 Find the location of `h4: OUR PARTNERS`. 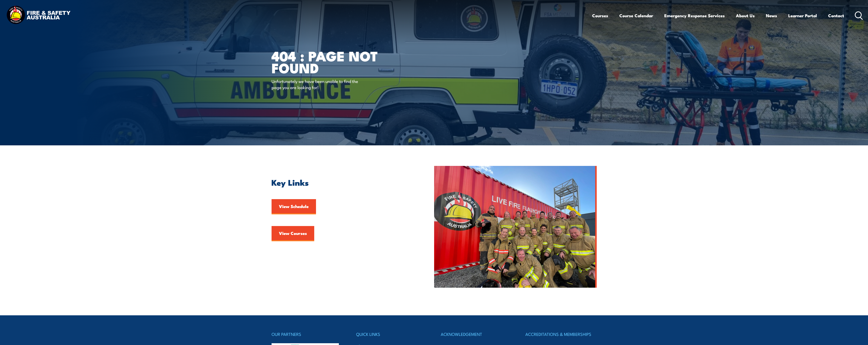

h4: OUR PARTNERS is located at coordinates (307, 334).